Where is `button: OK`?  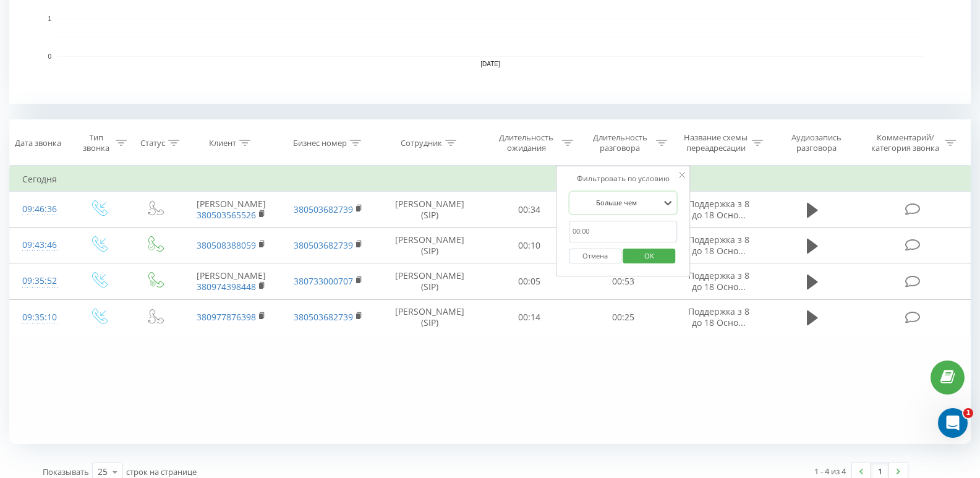
button: OK is located at coordinates (649, 256).